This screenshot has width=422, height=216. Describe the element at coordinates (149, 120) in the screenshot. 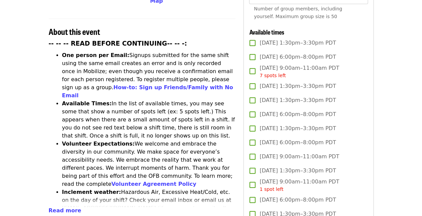

I see `li: In the list of available times, you may see some that show a number of spots left (ex: 5 spots le...` at that location.